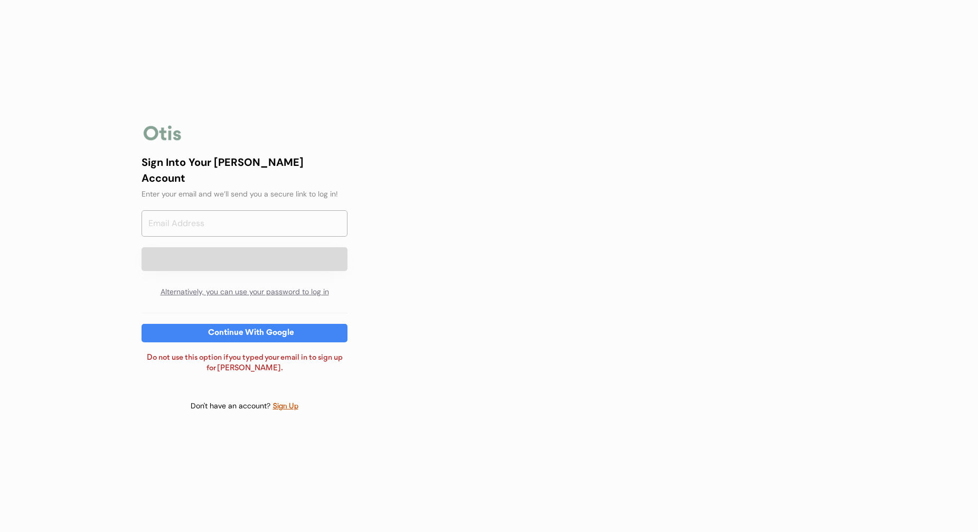 The image size is (978, 532). I want to click on div: Alternatively, you can use your password to log in, so click(244, 292).